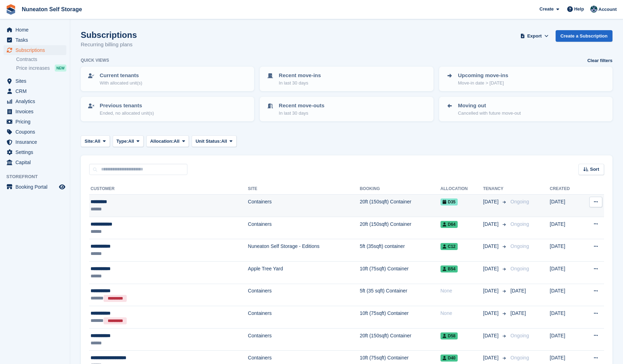 The width and height of the screenshot is (623, 364). Describe the element at coordinates (462, 189) in the screenshot. I see `th: Allocation` at that location.